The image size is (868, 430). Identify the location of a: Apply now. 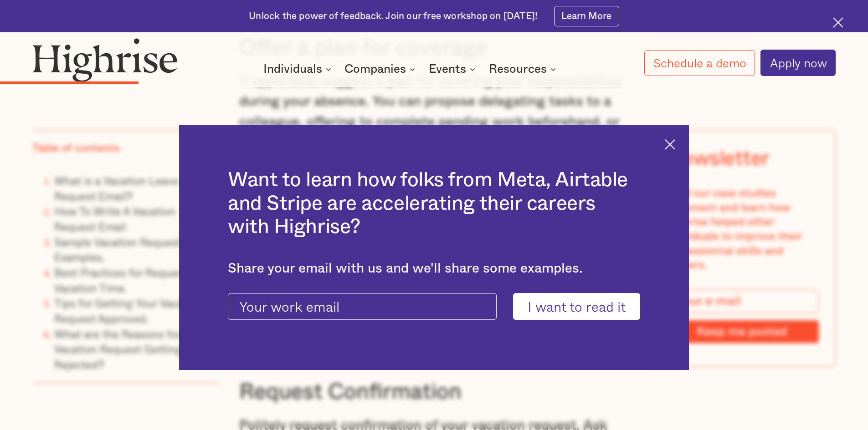
(797, 63).